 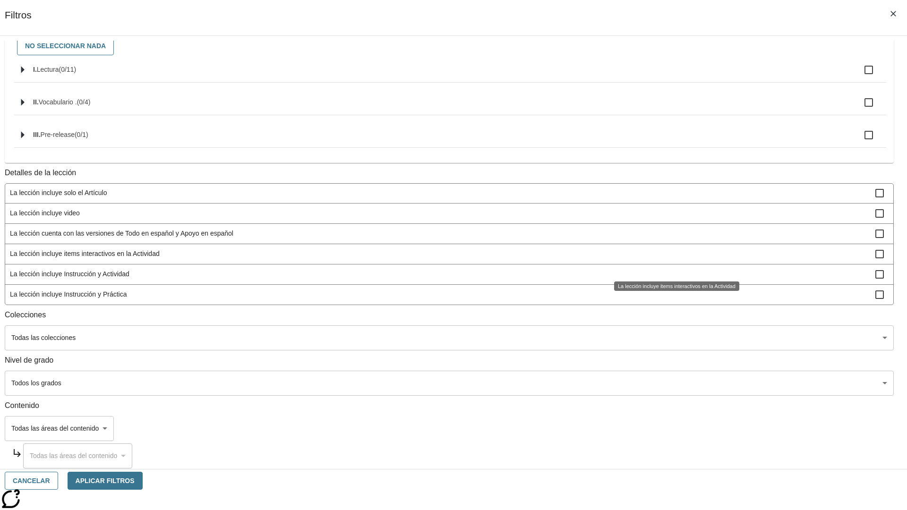 What do you see at coordinates (31, 481) in the screenshot?
I see `button: Cancelar` at bounding box center [31, 481].